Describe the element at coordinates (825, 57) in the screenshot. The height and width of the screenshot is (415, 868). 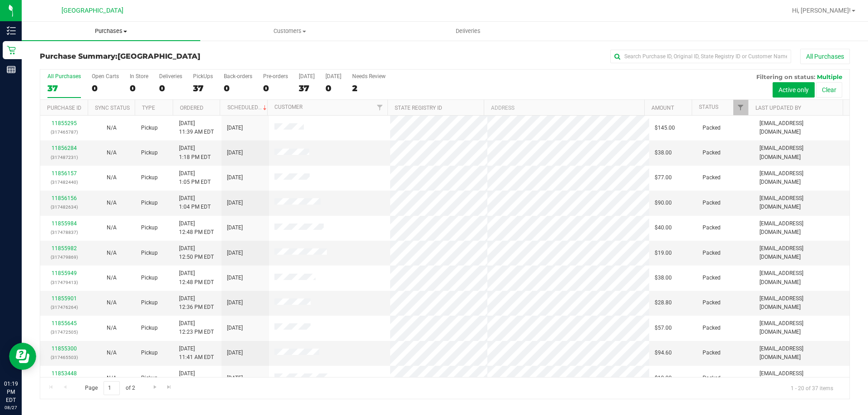
I see `button: All Purchases` at that location.